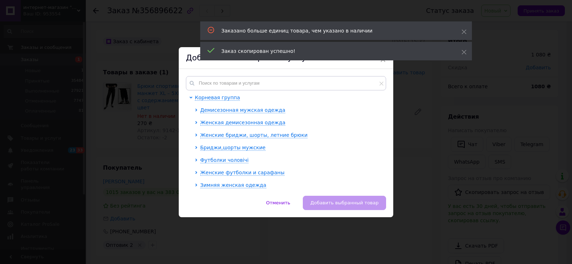 The width and height of the screenshot is (572, 264). I want to click on span: Женские футболки и сарафаны, so click(243, 173).